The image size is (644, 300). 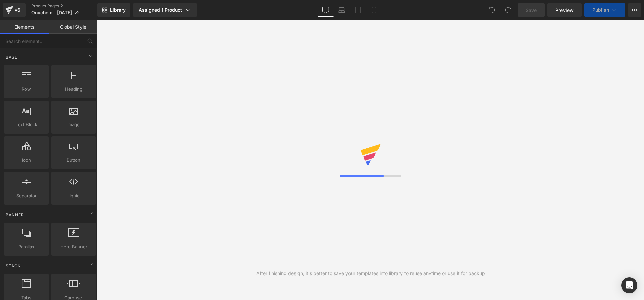 I want to click on span: Button, so click(x=73, y=160).